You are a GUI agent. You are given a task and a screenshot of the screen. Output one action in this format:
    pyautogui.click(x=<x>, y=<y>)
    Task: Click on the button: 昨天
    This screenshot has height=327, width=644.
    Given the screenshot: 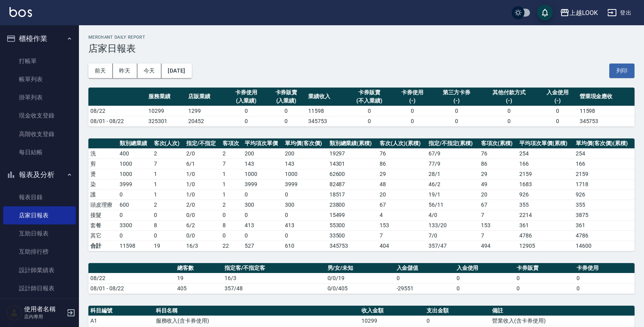 What is the action you would take?
    pyautogui.click(x=125, y=71)
    